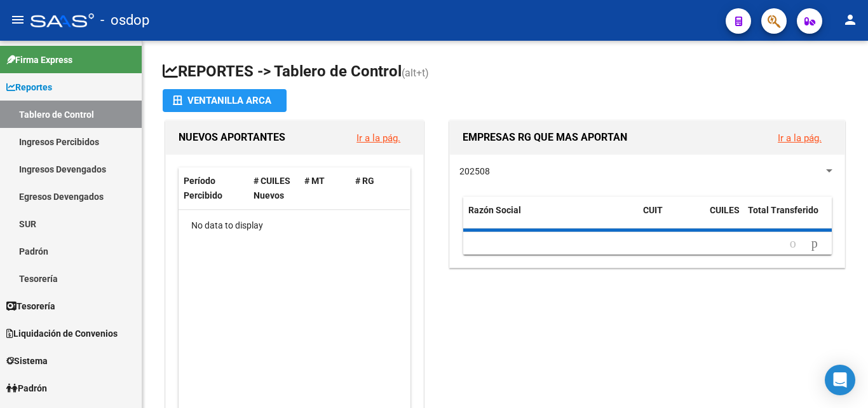  What do you see at coordinates (365, 181) in the screenshot?
I see `span: # RG` at bounding box center [365, 181].